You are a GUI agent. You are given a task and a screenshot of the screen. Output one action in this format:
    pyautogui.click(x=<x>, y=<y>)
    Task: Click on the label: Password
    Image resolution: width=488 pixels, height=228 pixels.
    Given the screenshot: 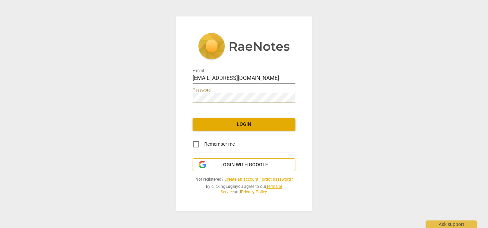 What is the action you would take?
    pyautogui.click(x=201, y=90)
    